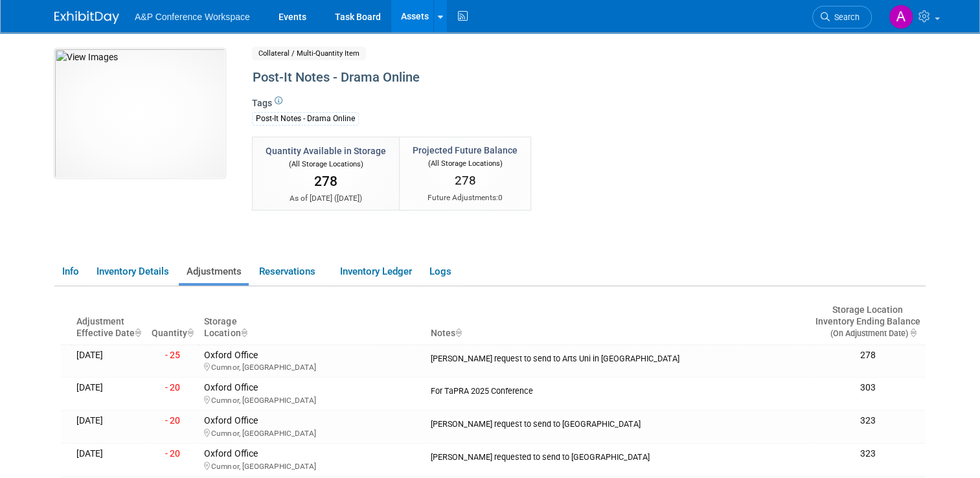 This screenshot has width=980, height=478. I want to click on th: Storage Location : activate to sort column ascending, so click(312, 322).